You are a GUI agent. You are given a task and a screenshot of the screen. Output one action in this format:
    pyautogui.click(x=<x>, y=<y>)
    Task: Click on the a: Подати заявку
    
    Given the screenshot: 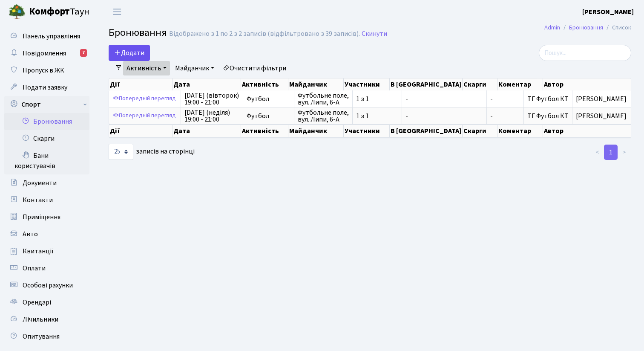 What is the action you would take?
    pyautogui.click(x=47, y=87)
    